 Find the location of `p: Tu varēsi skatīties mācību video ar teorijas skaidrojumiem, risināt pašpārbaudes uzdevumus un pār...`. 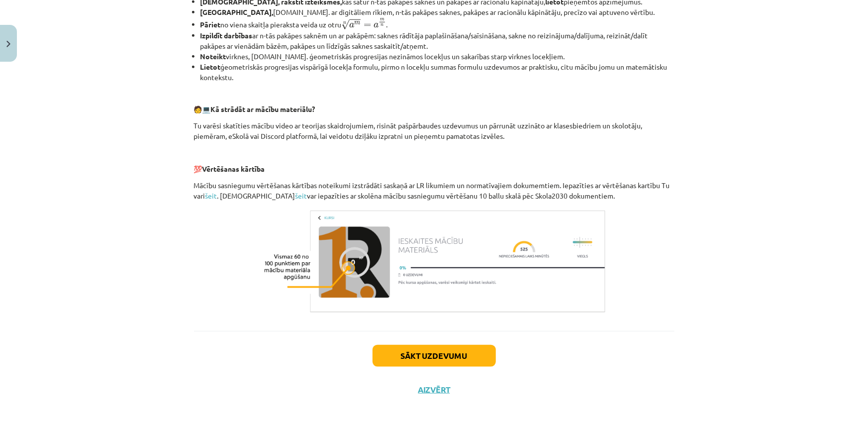

p: Tu varēsi skatīties mācību video ar teorijas skaidrojumiem, risināt pašpārbaudes uzdevumus un pār... is located at coordinates (434, 131).